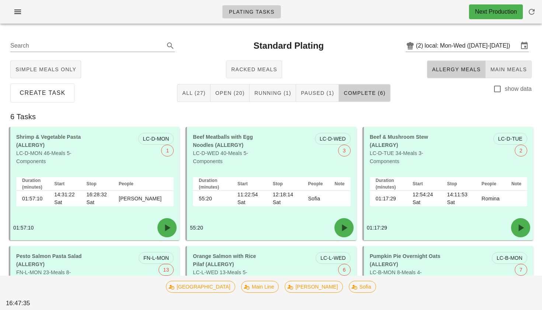  I want to click on span: 2, so click(521, 150).